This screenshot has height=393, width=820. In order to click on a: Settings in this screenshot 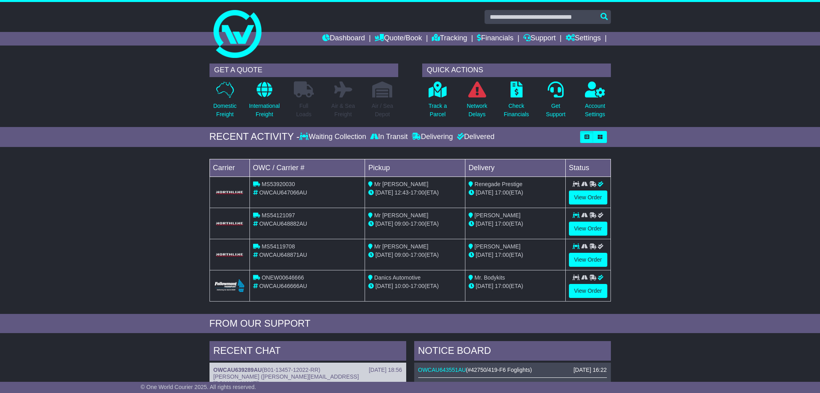, I will do `click(583, 39)`.